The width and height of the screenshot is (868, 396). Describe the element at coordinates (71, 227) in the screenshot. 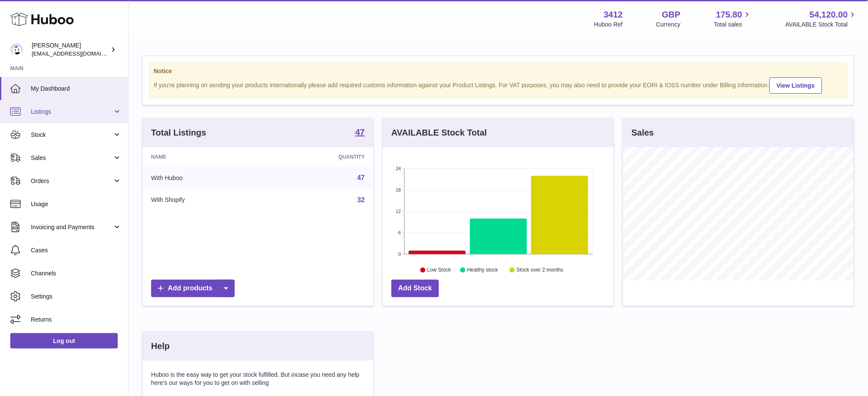

I see `span: Invoicing and Payments` at that location.